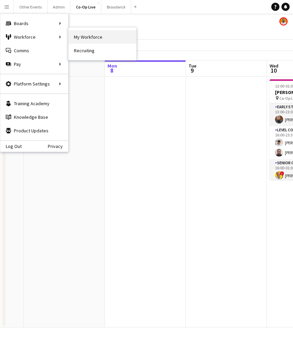  Describe the element at coordinates (103, 51) in the screenshot. I see `a: Recruiting` at that location.